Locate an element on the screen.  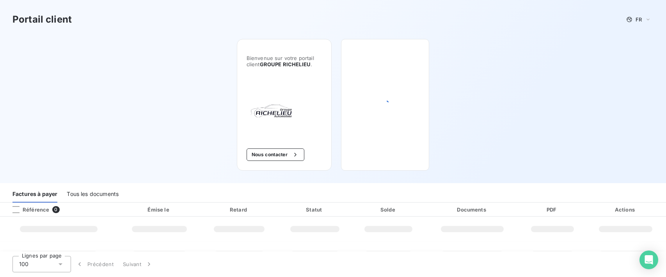
span: Bienvenue sur votre portail client . is located at coordinates (284, 61).